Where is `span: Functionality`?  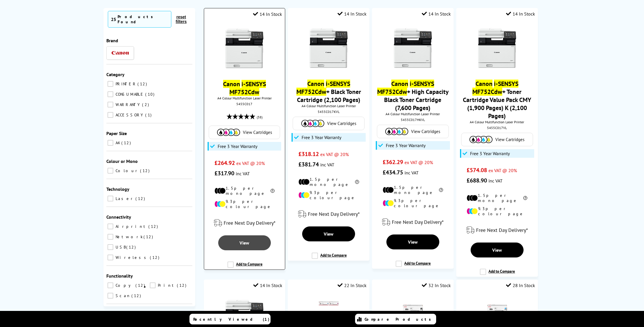 span: Functionality is located at coordinates (120, 276).